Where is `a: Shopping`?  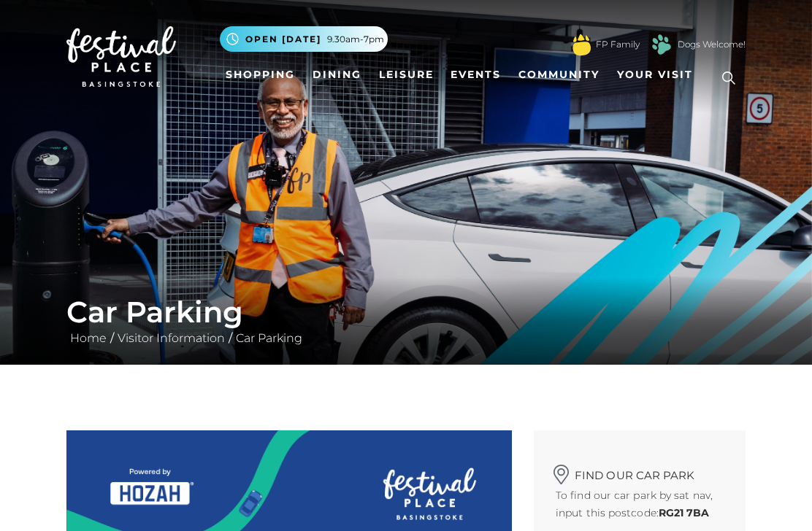 a: Shopping is located at coordinates (260, 75).